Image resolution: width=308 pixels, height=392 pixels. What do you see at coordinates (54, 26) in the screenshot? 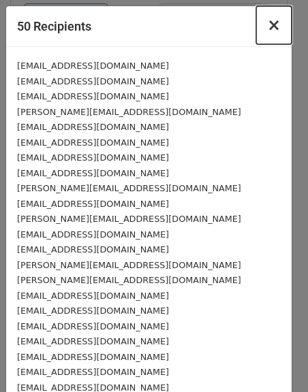
I see `h5: 50 Recipients` at bounding box center [54, 26].